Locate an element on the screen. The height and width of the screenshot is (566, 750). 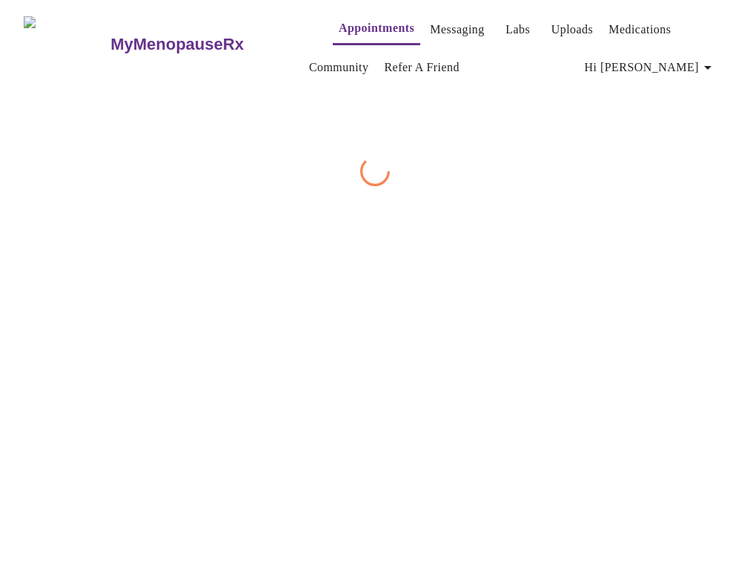
button: Refer a Friend is located at coordinates (422, 67).